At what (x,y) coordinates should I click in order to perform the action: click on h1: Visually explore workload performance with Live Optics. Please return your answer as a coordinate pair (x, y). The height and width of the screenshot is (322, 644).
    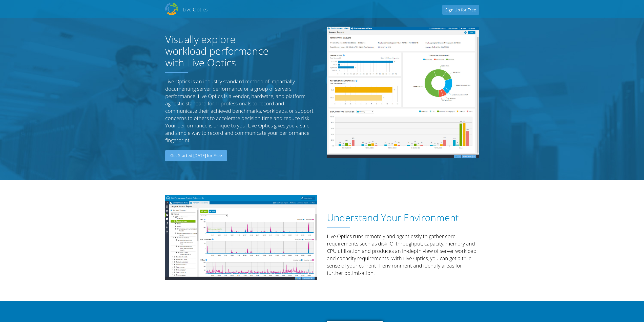
    Looking at the image, I should click on (222, 51).